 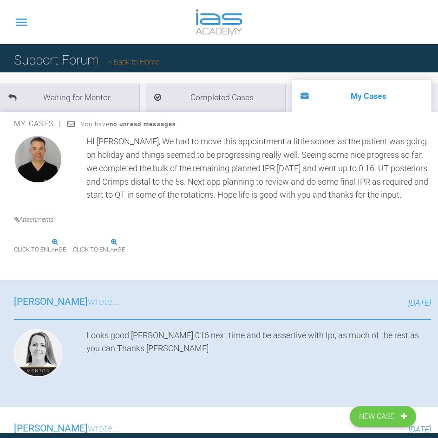 I want to click on h4: Attachments, so click(x=222, y=220).